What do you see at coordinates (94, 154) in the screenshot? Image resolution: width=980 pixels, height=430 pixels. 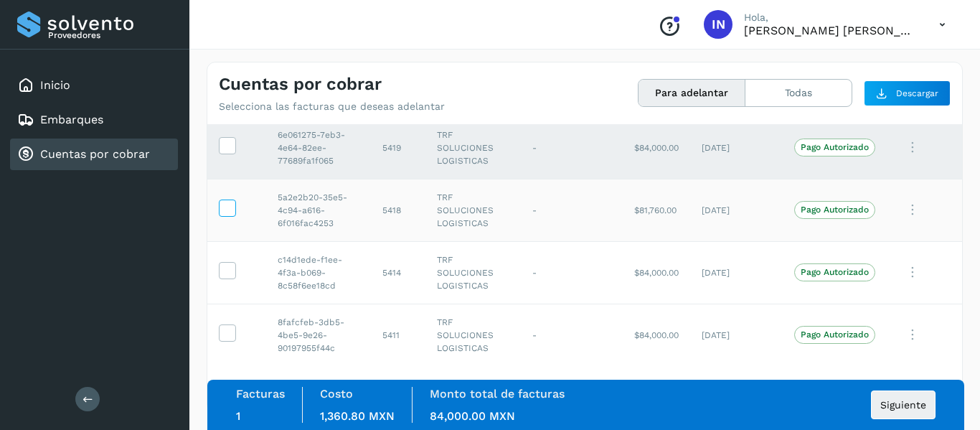 I see `div: Cuentas por cobrar` at bounding box center [94, 154].